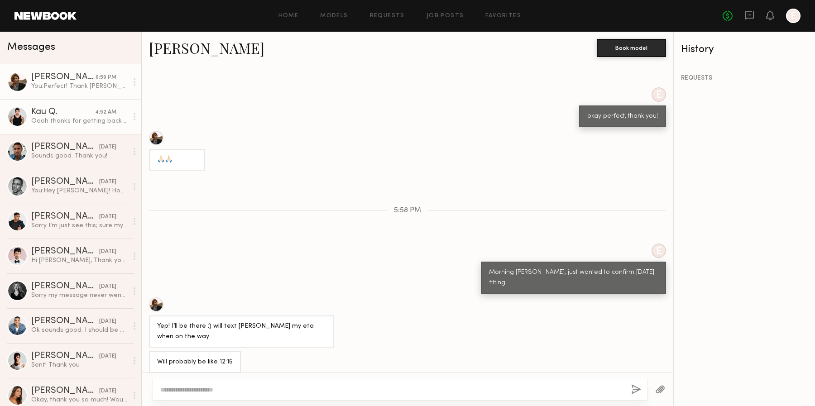  What do you see at coordinates (503, 16) in the screenshot?
I see `a: Favorites` at bounding box center [503, 16].